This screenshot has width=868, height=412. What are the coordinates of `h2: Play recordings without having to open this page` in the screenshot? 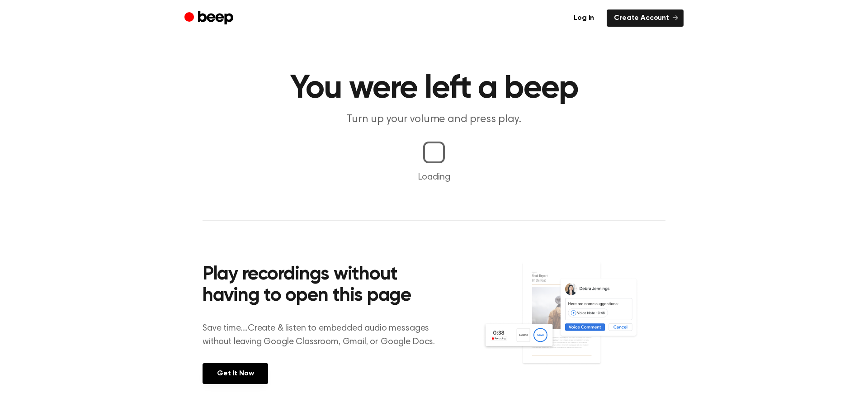 It's located at (324, 286).